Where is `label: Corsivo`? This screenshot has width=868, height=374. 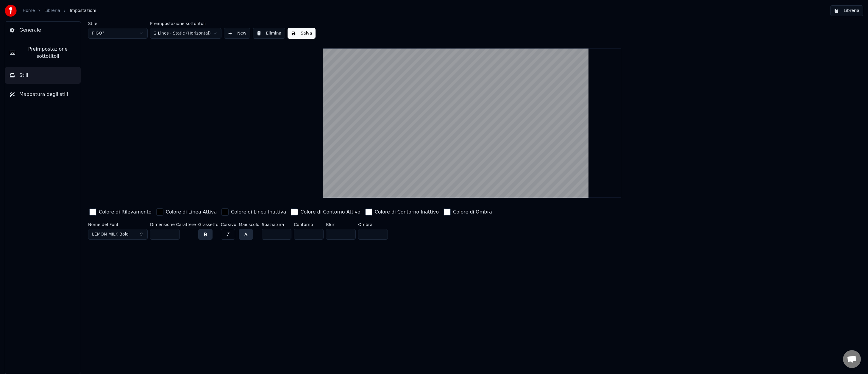 label: Corsivo is located at coordinates (228, 224).